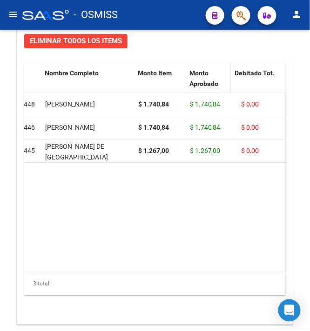 The image size is (310, 331). I want to click on mat-icon: person, so click(297, 14).